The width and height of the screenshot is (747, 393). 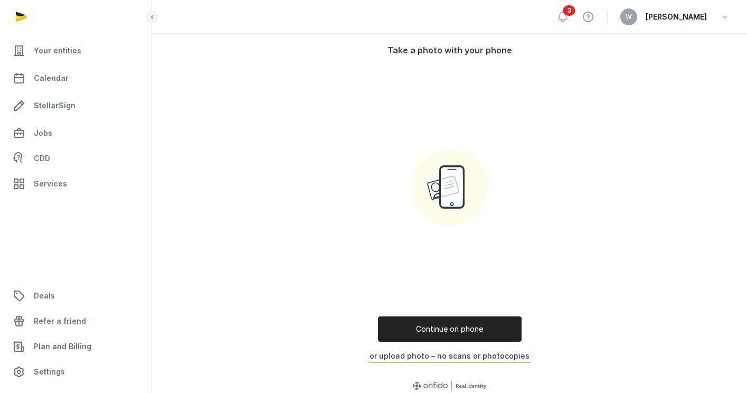 I want to click on button: Continue on phone, so click(x=450, y=329).